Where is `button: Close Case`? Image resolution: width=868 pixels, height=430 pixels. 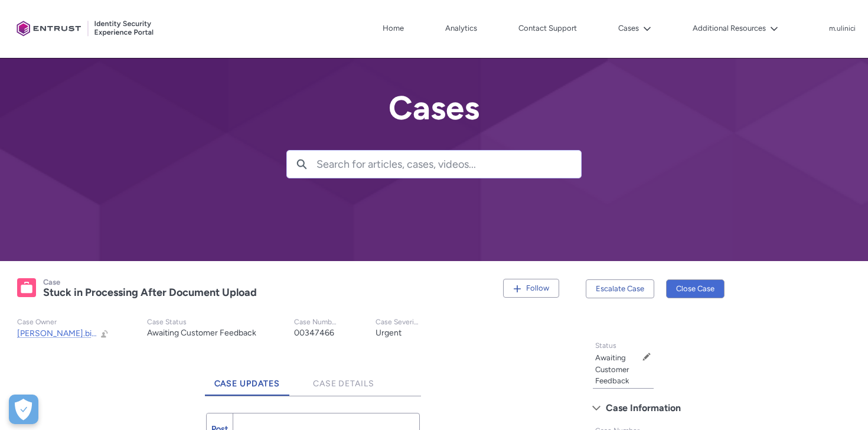 button: Close Case is located at coordinates (695, 289).